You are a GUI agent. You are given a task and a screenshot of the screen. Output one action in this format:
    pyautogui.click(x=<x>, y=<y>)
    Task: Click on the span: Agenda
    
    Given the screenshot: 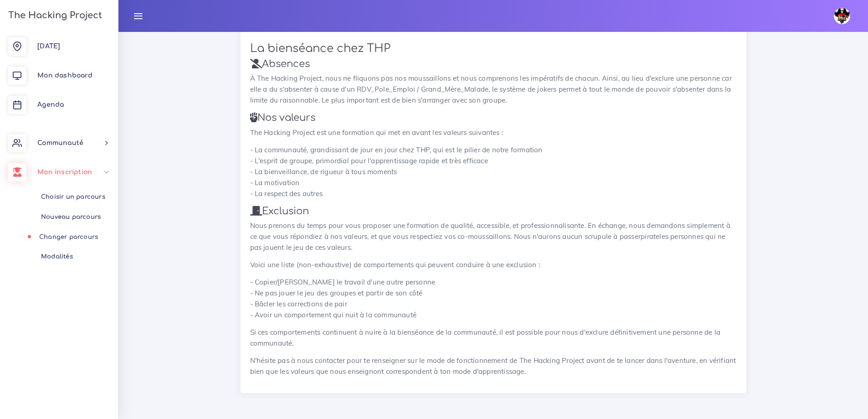 What is the action you would take?
    pyautogui.click(x=51, y=104)
    